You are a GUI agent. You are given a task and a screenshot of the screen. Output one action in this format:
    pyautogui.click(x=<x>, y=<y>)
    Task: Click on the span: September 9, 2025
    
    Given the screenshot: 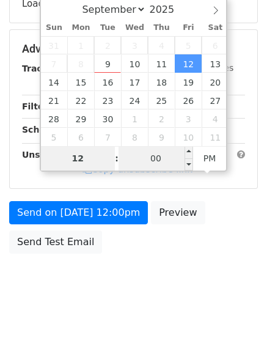 What is the action you would take?
    pyautogui.click(x=108, y=64)
    